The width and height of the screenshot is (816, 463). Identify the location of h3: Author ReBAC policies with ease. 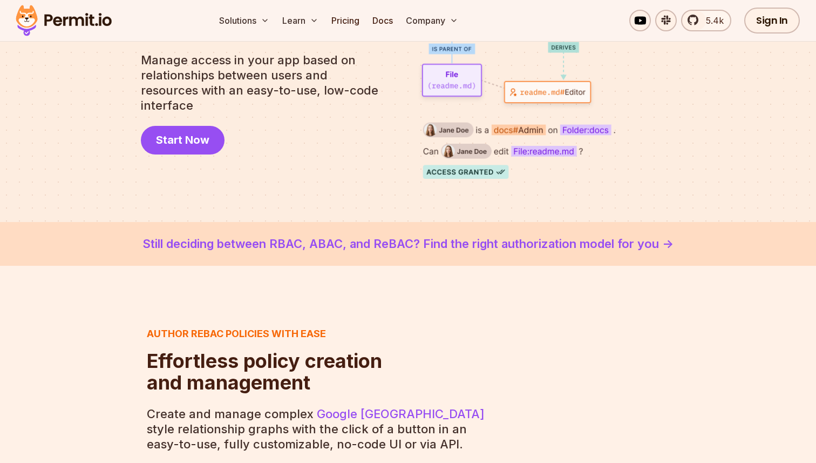
(265, 334).